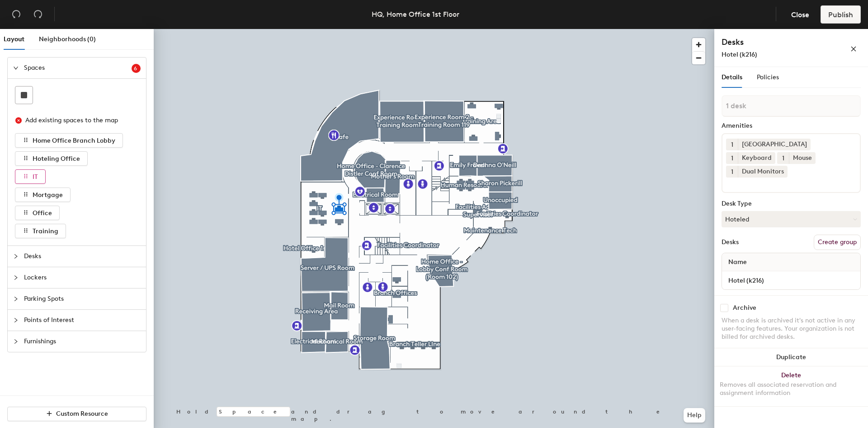  What do you see at coordinates (37, 213) in the screenshot?
I see `button: Office` at bounding box center [37, 213].